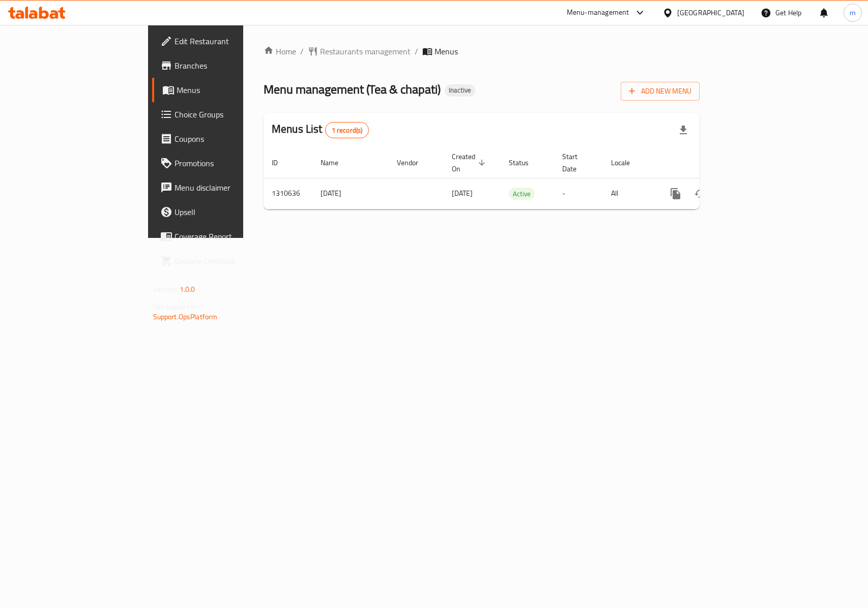  I want to click on button: Add New Menu, so click(660, 91).